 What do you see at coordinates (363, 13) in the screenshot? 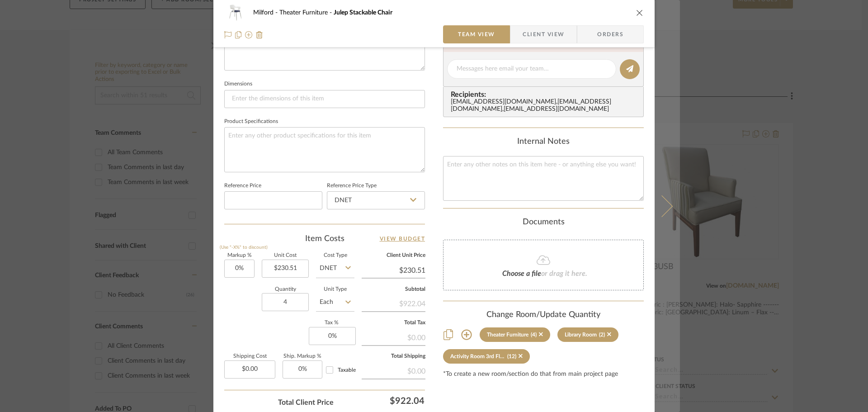
I see `span: Julep Stackable Chair` at bounding box center [363, 13].